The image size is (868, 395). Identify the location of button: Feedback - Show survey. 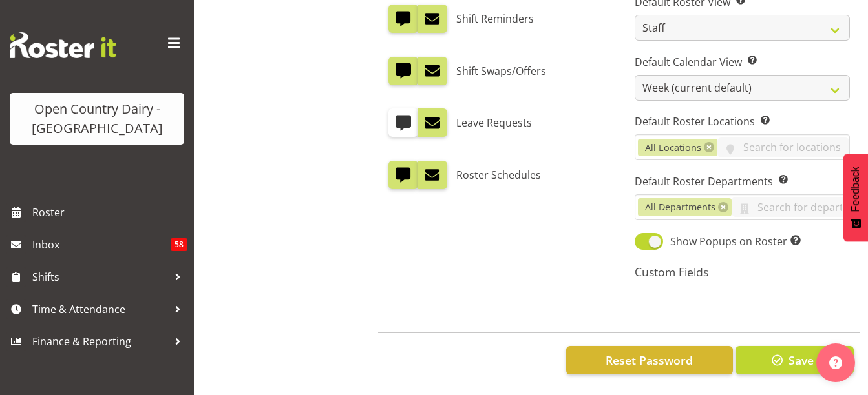
(856, 198).